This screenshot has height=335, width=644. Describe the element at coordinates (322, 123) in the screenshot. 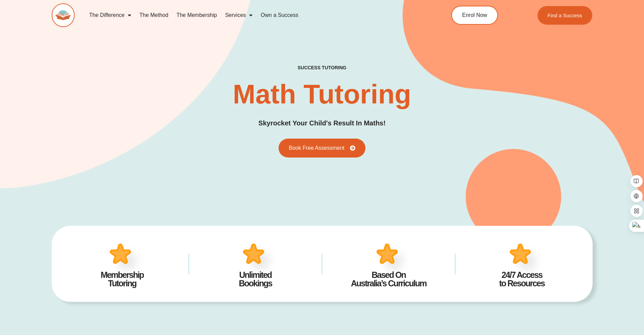

I see `h3: Skyrocket Your Child's Result In Maths!` at that location.